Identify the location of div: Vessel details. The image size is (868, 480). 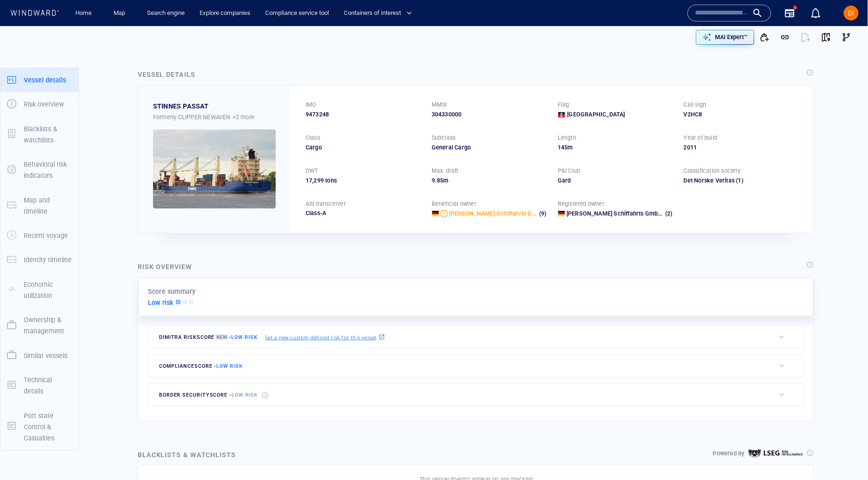
(167, 75).